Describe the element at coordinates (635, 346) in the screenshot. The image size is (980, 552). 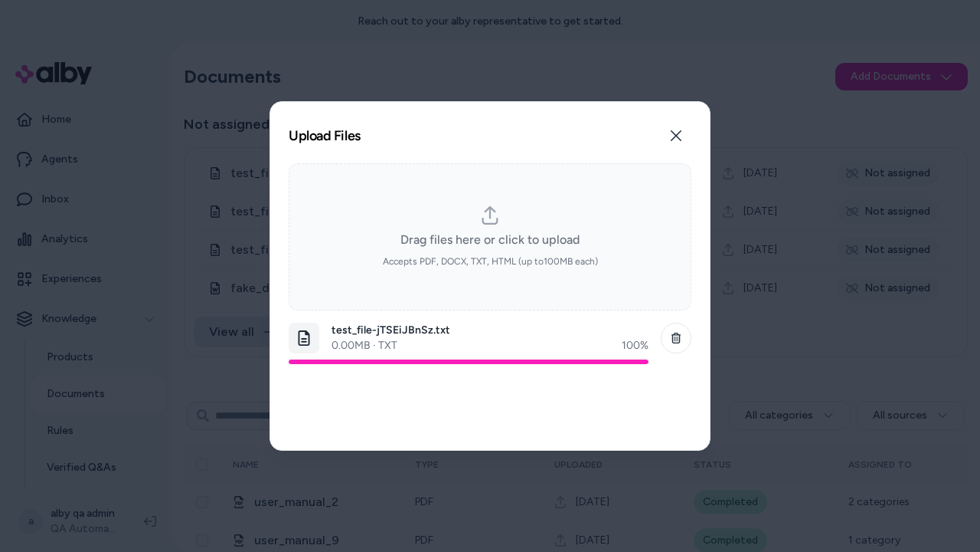
I see `div: 100 %` at that location.